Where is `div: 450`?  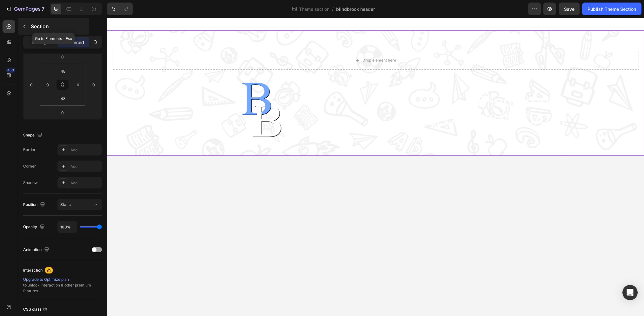
div: 450 is located at coordinates (10, 70).